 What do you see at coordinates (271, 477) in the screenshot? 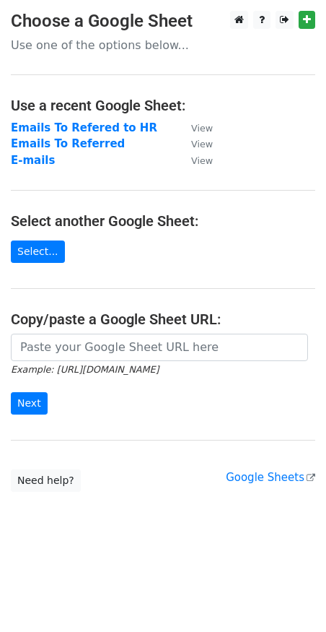
I see `a: Google Sheets` at bounding box center [271, 477].